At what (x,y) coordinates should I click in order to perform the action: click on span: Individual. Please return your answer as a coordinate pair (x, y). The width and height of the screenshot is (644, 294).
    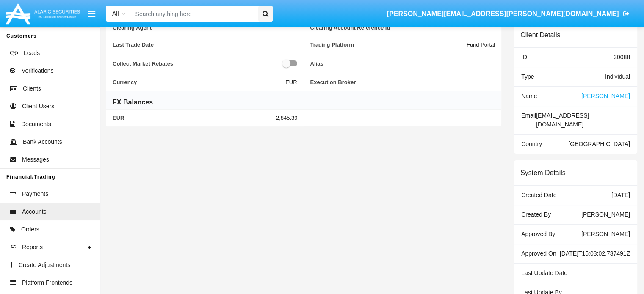
    Looking at the image, I should click on (617, 76).